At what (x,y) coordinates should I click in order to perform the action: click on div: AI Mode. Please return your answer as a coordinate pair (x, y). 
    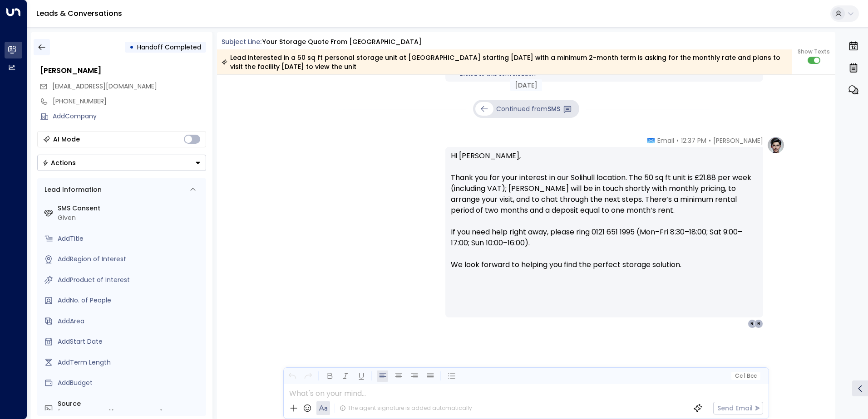
    Looking at the image, I should click on (66, 139).